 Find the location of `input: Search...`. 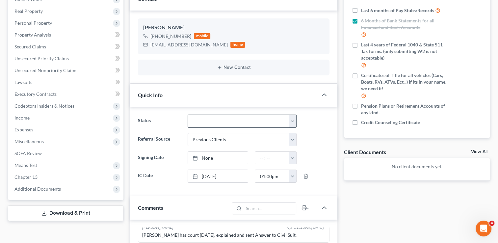

input: Search... is located at coordinates (270, 209).